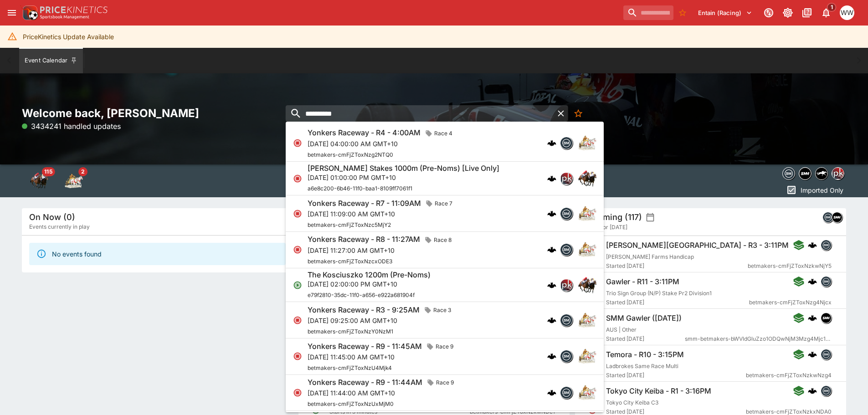 The width and height of the screenshot is (868, 415). I want to click on div: nztr, so click(821, 174).